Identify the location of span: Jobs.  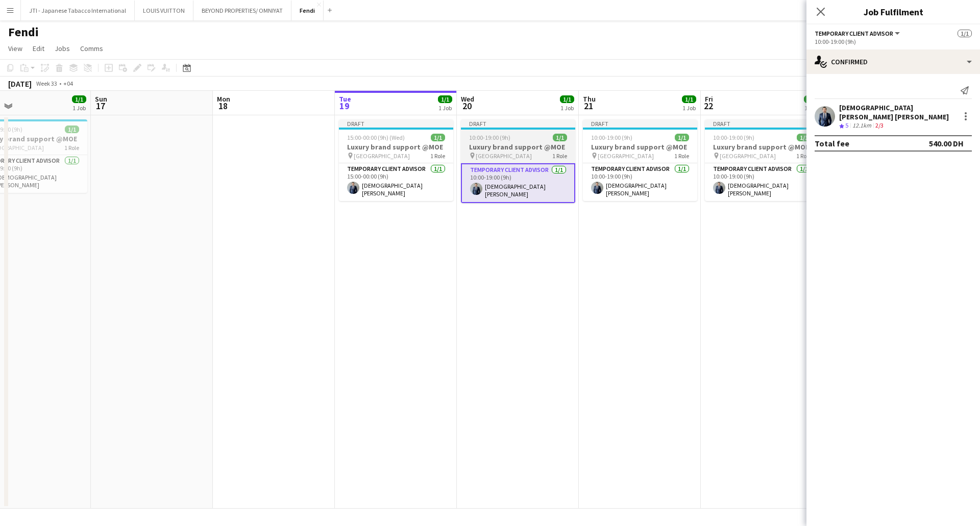
(63, 49).